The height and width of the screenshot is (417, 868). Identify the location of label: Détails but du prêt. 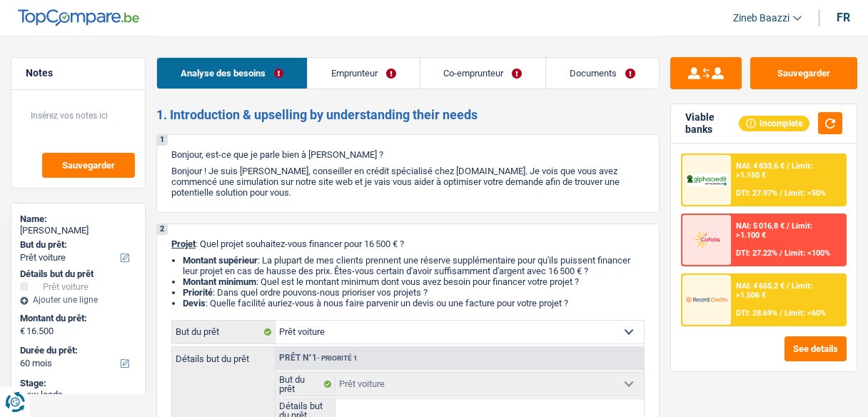
(224, 355).